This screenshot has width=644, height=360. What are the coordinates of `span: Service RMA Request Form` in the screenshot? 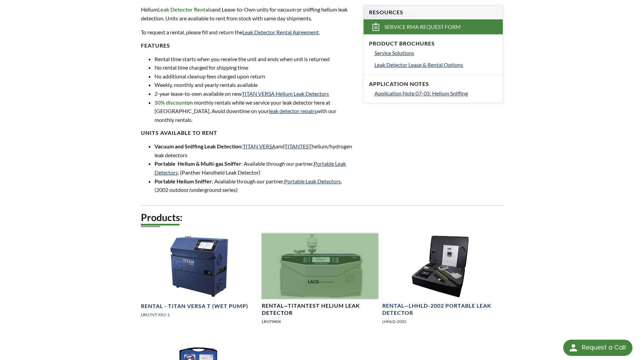 It's located at (422, 27).